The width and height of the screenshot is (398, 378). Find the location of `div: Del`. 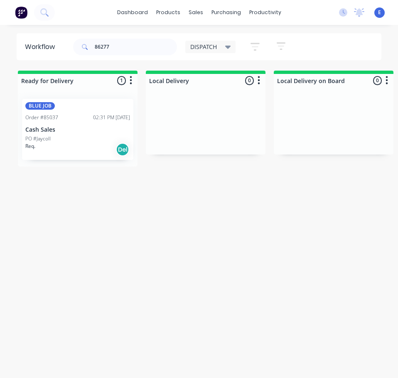

div: Del is located at coordinates (123, 150).